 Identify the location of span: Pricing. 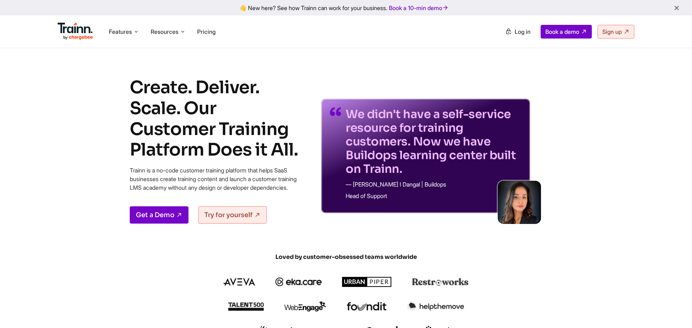
(206, 32).